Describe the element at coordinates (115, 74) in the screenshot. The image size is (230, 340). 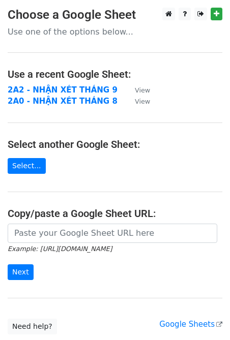
I see `h4: Use a recent Google Sheet:` at that location.